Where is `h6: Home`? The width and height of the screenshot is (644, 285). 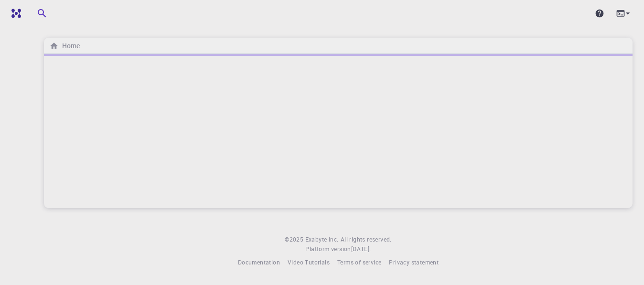
h6: Home is located at coordinates (69, 46).